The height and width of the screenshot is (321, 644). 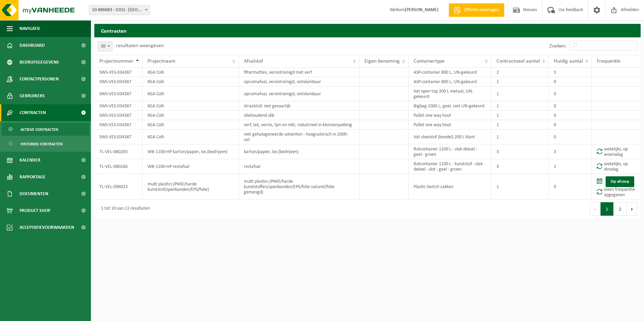 I want to click on span: Projectnummer, so click(x=117, y=61).